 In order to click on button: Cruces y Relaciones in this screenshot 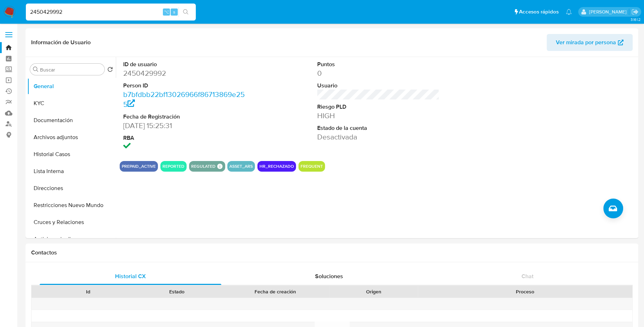, I will do `click(71, 222)`.